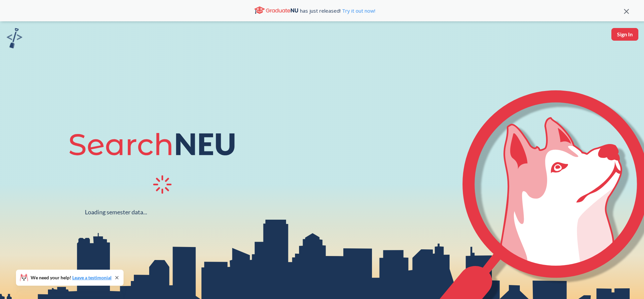 The height and width of the screenshot is (299, 644). Describe the element at coordinates (14, 39) in the screenshot. I see `a: sandbox logo` at that location.